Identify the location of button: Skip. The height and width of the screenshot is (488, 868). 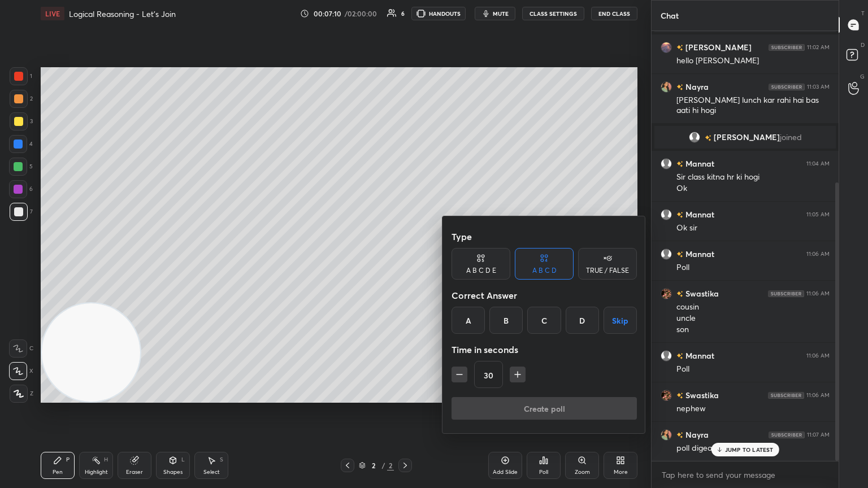
(620, 321).